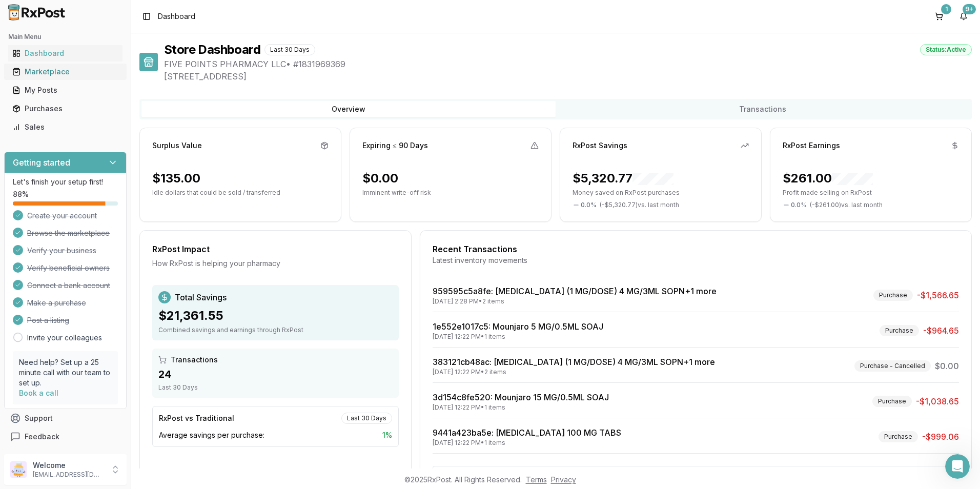  What do you see at coordinates (660, 193) in the screenshot?
I see `p: Money saved on RxPost purchases` at bounding box center [660, 193].